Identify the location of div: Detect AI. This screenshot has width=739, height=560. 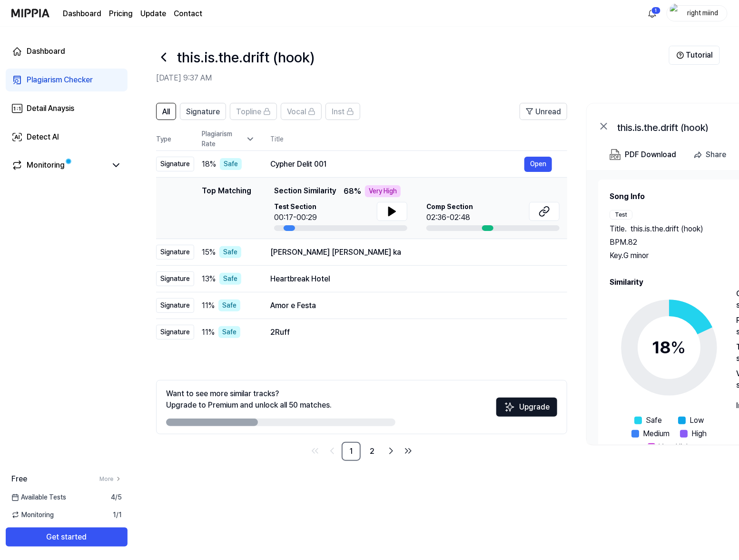
(43, 138).